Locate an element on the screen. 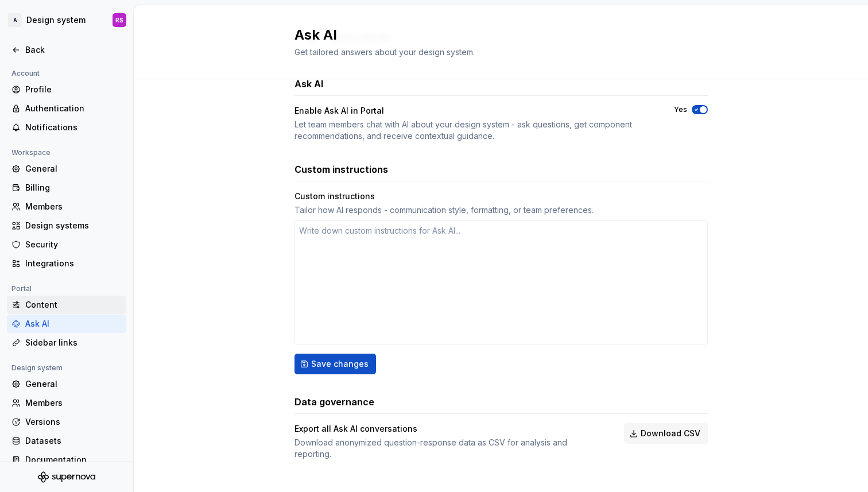  a: Profile is located at coordinates (67, 89).